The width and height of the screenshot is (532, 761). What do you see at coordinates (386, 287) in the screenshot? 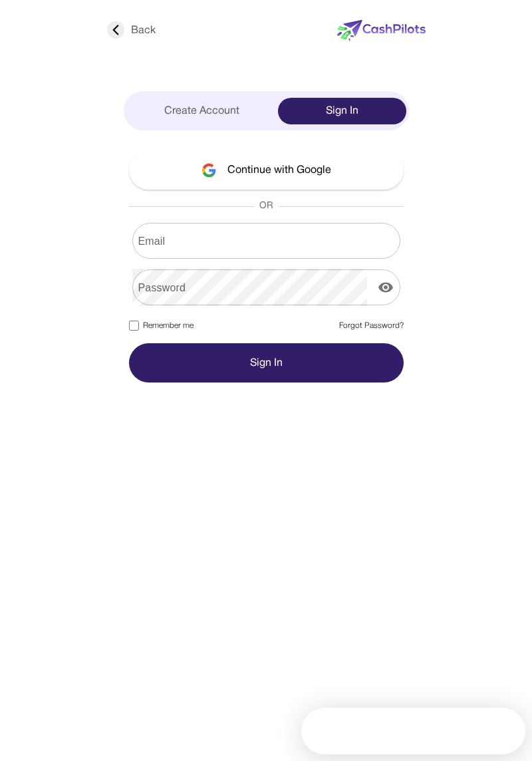
I see `button: display the password` at bounding box center [386, 287].